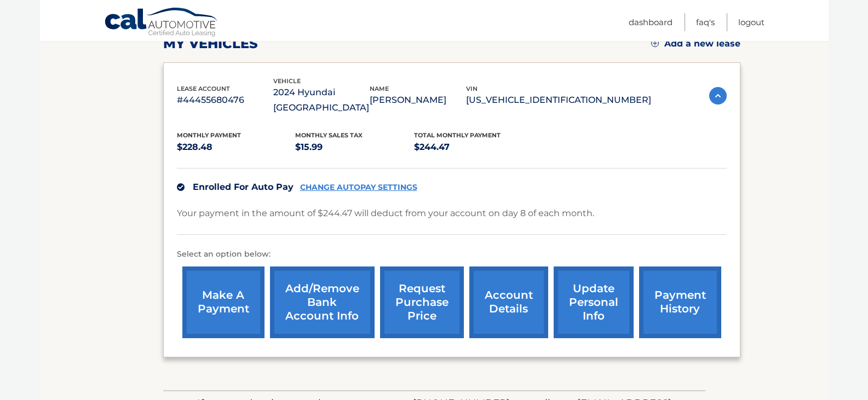  I want to click on a: payment history, so click(680, 302).